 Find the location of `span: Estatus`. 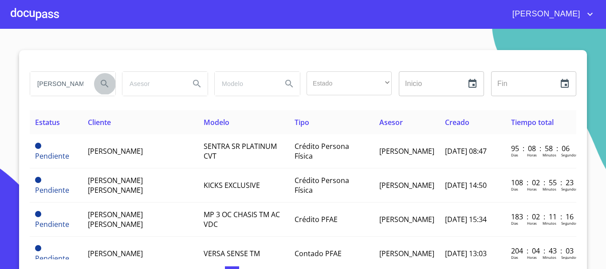

span: Estatus is located at coordinates (47, 122).